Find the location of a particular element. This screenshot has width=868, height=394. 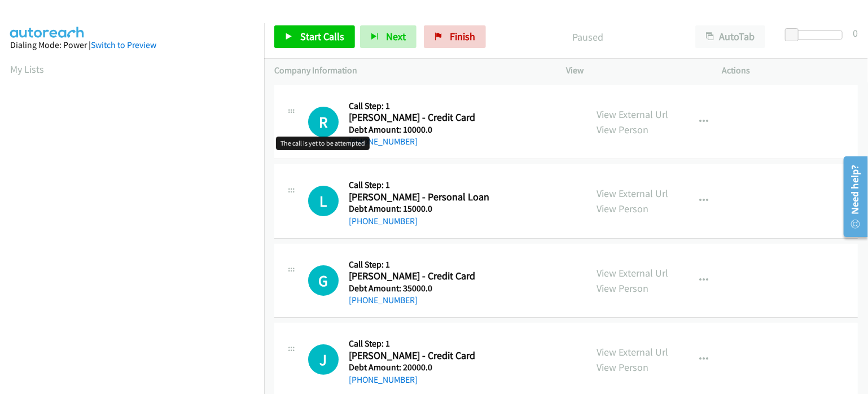

a: Switch to Preview is located at coordinates (124, 45).